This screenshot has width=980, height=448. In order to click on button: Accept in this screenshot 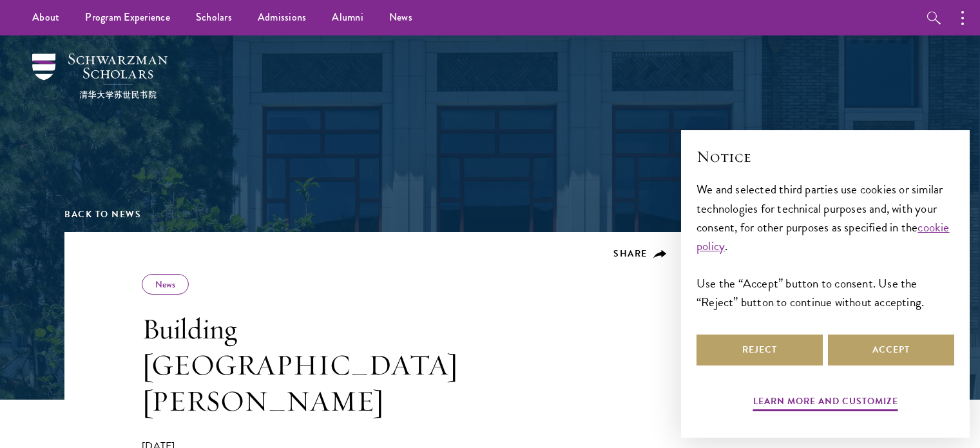, I will do `click(891, 350)`.